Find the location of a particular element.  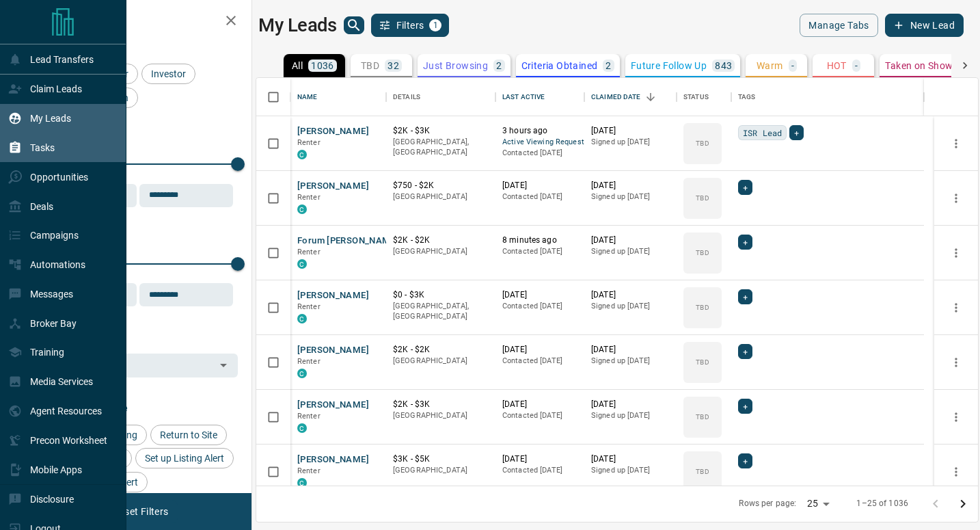

span: 1 is located at coordinates (435, 26).